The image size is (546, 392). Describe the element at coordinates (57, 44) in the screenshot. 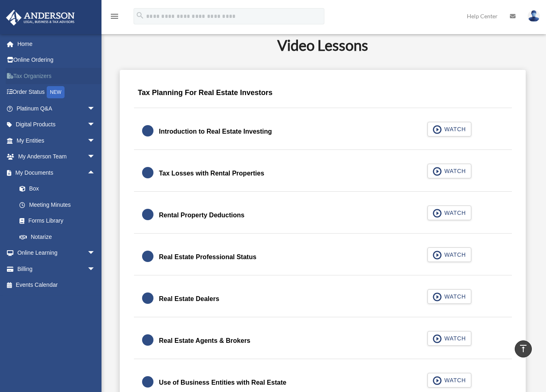

I see `a: Home` at that location.